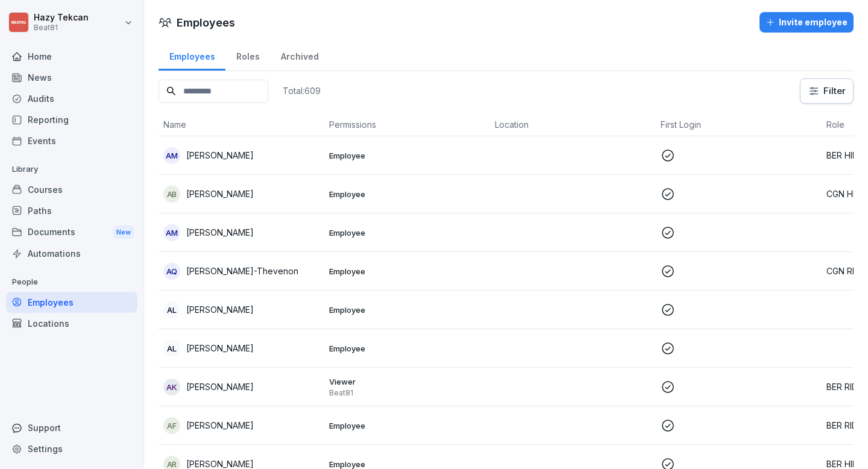 Image resolution: width=868 pixels, height=469 pixels. Describe the element at coordinates (248, 55) in the screenshot. I see `a: Roles` at that location.